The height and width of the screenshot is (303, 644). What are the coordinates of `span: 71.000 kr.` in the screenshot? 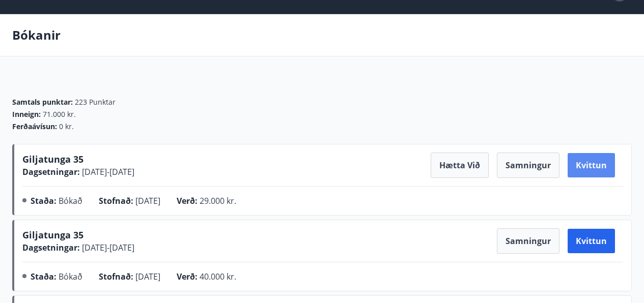 It's located at (59, 115).